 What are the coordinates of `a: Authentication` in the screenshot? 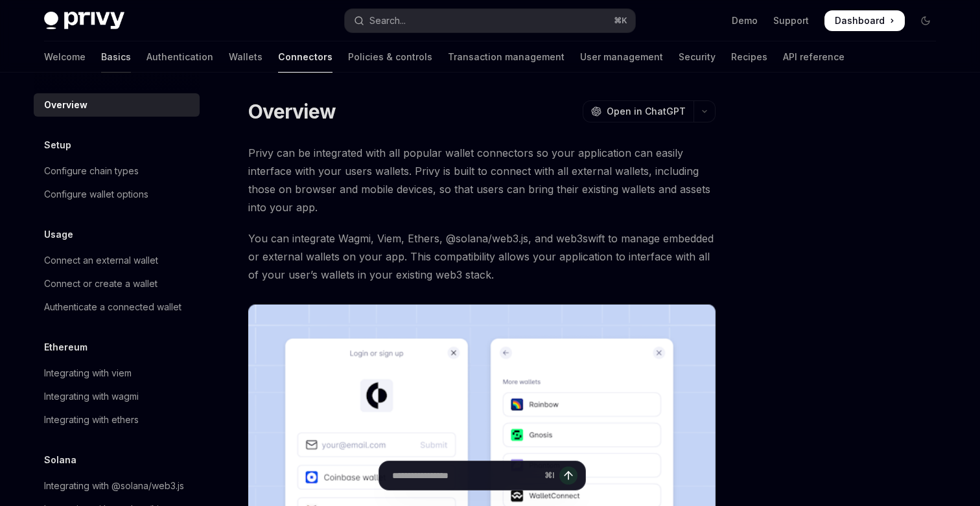 It's located at (179, 57).